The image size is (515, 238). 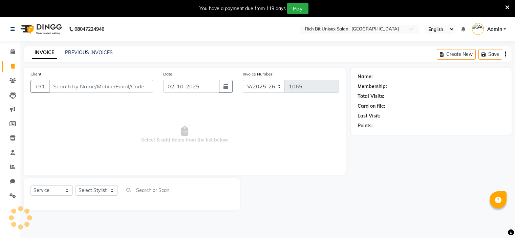 I want to click on b: 08047224946, so click(x=89, y=29).